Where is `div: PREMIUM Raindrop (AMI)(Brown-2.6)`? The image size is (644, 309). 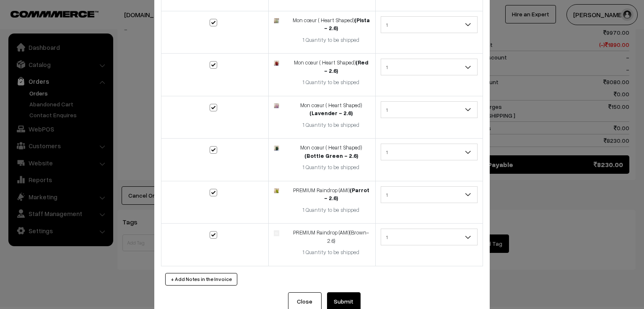 div: PREMIUM Raindrop (AMI)(Brown-2.6) is located at coordinates (331, 237).